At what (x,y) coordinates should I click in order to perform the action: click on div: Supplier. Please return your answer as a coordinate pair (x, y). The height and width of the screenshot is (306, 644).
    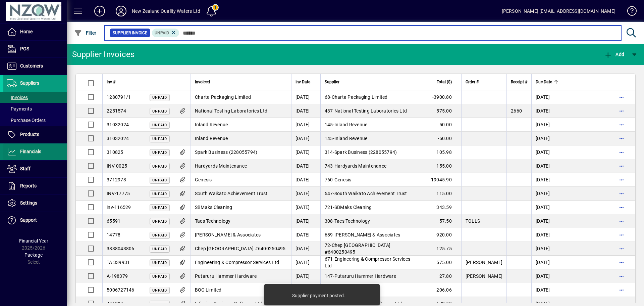
    Looking at the image, I should click on (370, 82).